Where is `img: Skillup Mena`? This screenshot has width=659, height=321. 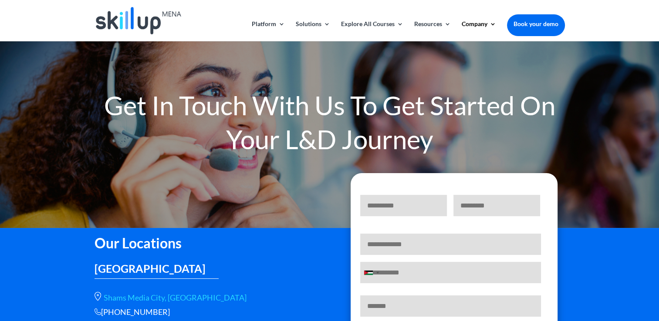
img: Skillup Mena is located at coordinates (138, 20).